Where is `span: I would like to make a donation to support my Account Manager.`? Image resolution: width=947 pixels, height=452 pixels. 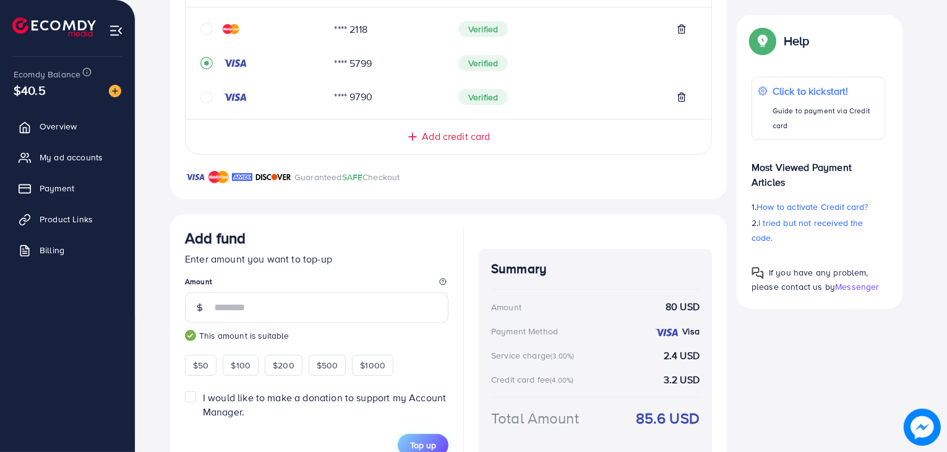 span: I would like to make a donation to support my Account Manager. is located at coordinates (324, 404).